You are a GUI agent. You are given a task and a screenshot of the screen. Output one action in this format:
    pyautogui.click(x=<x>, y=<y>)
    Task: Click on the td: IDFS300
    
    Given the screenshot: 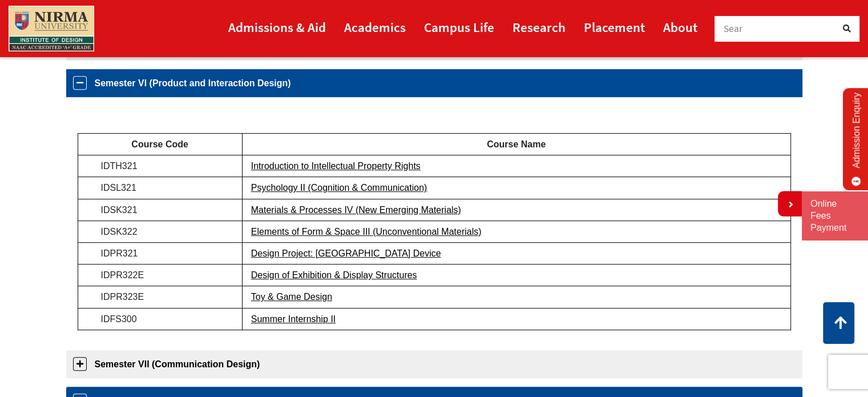 What is the action you would take?
    pyautogui.click(x=160, y=319)
    